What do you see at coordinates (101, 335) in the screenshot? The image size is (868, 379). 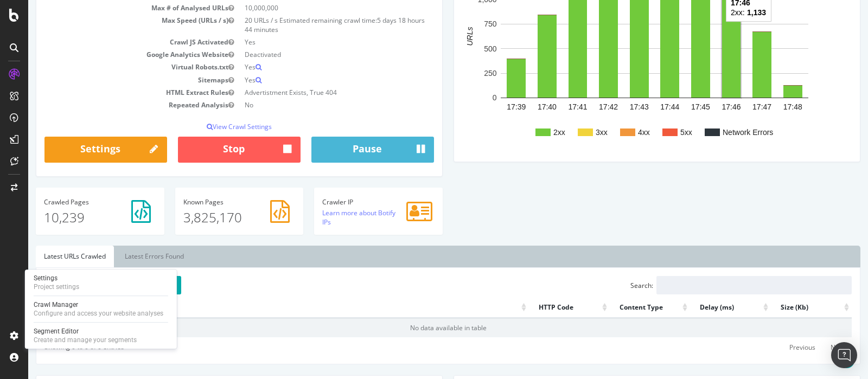 I see `a: Segment EditorCreate and manage your segments` at bounding box center [101, 335].